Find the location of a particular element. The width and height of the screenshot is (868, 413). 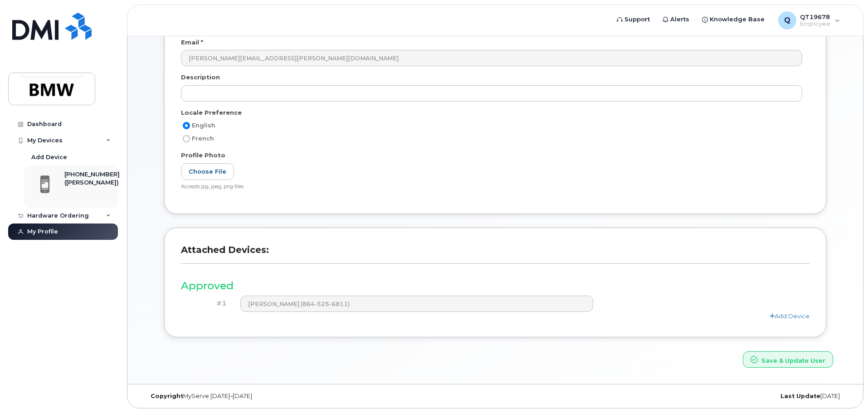

span: Knowledge Base is located at coordinates (737, 19).